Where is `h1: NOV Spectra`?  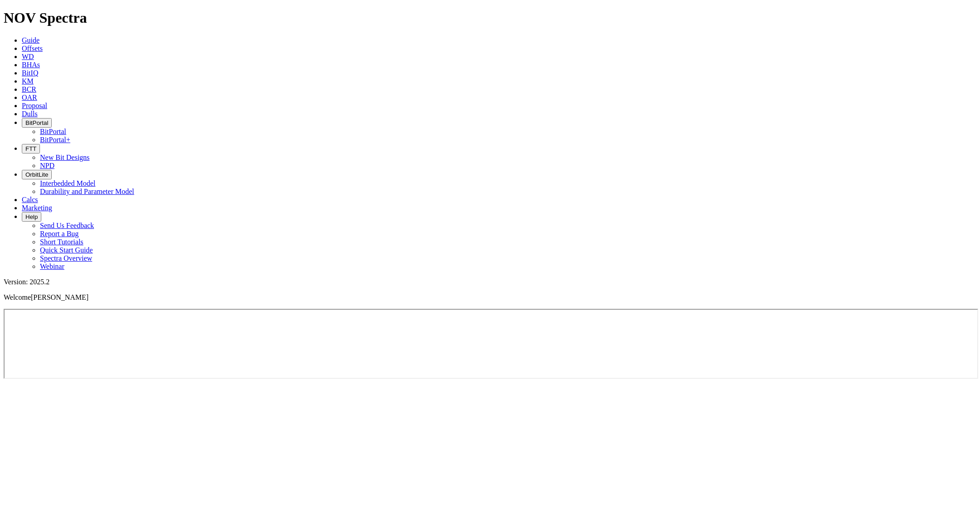 h1: NOV Spectra is located at coordinates (490, 18).